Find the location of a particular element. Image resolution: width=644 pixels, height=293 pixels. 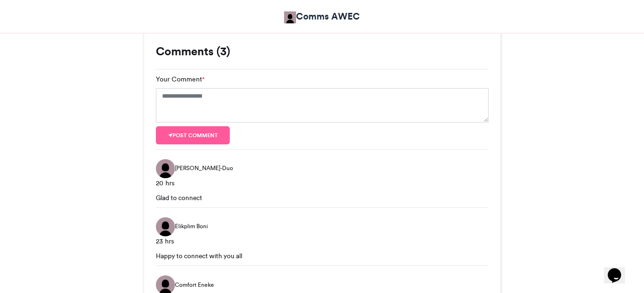

div: 23 hrs is located at coordinates (322, 241).